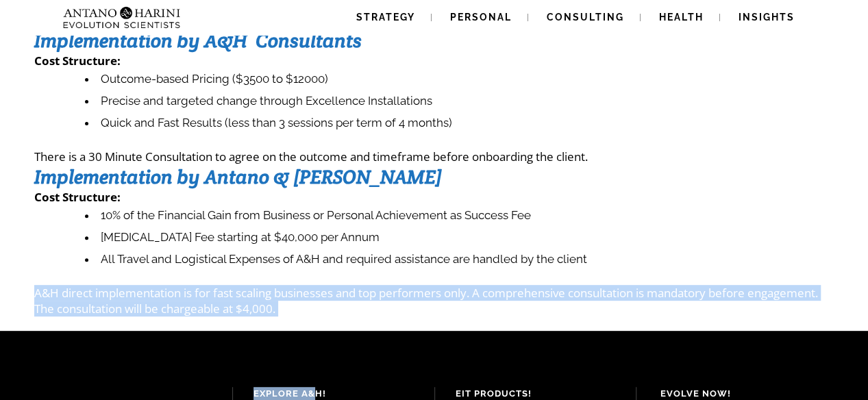  I want to click on span: Consulting, so click(585, 17).